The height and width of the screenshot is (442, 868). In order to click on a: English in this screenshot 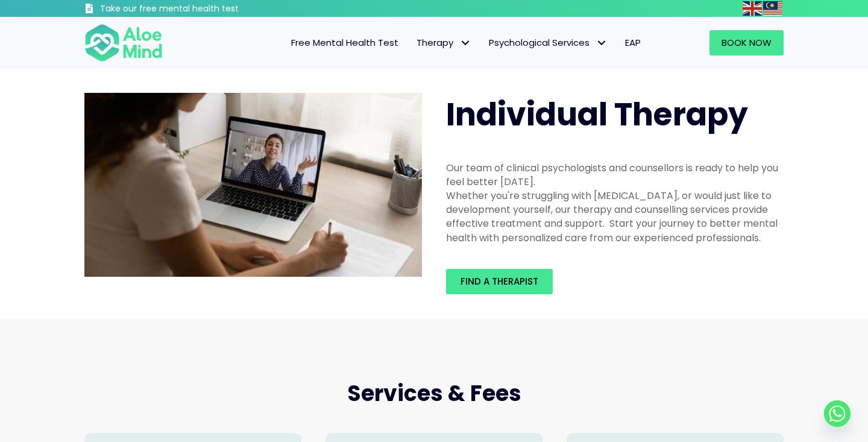, I will do `click(753, 8)`.